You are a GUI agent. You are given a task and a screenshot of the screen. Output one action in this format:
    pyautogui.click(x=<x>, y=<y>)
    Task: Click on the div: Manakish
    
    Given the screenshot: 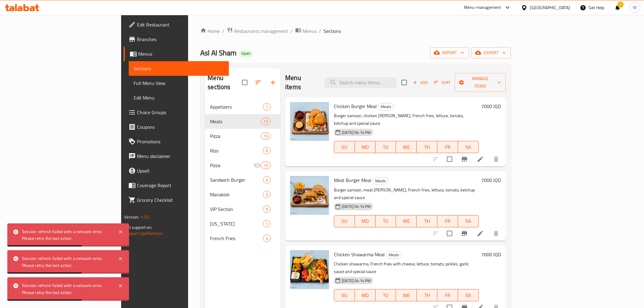 What is the action you would take?
    pyautogui.click(x=236, y=195)
    